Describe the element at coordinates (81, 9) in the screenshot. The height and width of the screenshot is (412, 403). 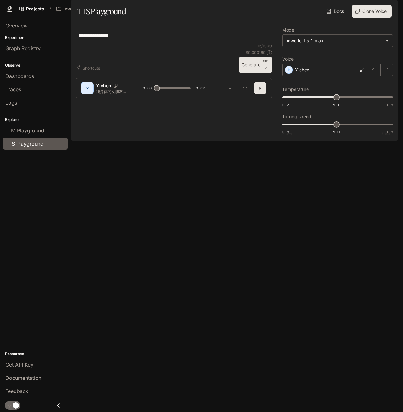
I see `button: All workspaces` at that location.